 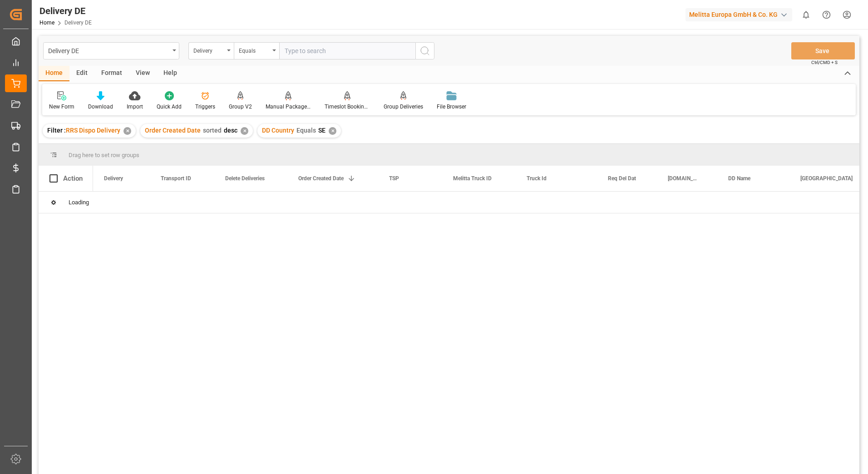 What do you see at coordinates (209, 49) in the screenshot?
I see `div: Delivery` at bounding box center [209, 49].